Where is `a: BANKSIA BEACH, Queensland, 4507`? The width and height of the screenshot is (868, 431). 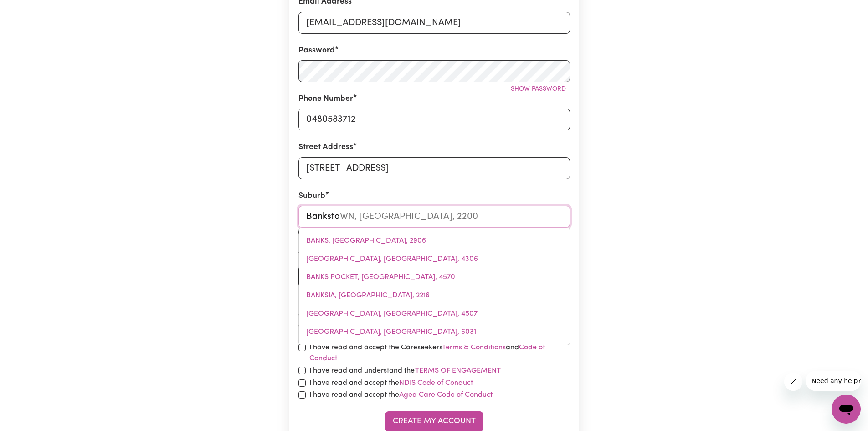
a: BANKSIA BEACH, Queensland, 4507 is located at coordinates (434, 314).